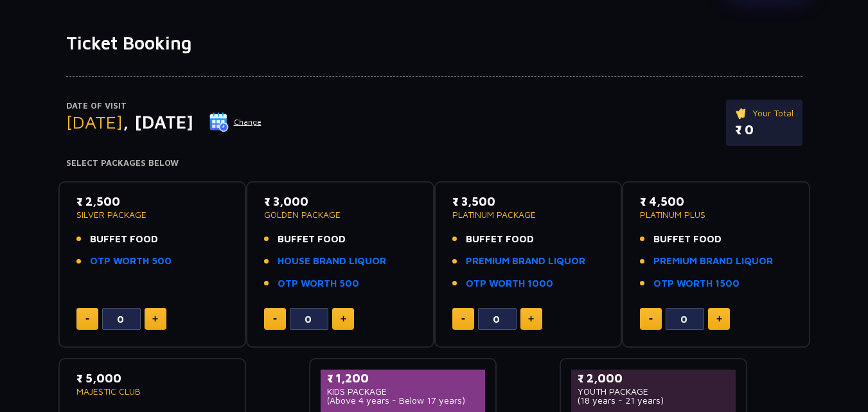 This screenshot has width=868, height=412. I want to click on a: OTP WORTH 1000, so click(509, 283).